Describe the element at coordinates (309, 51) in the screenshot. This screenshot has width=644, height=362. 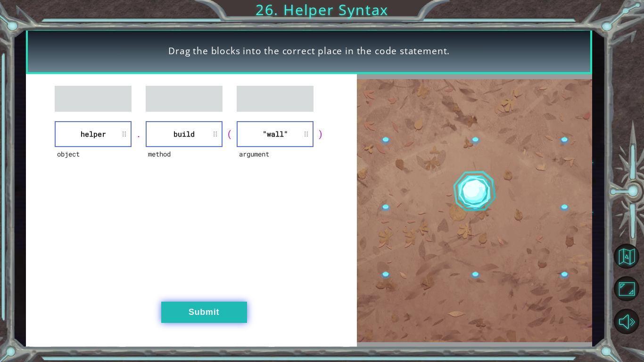
I see `span: Drag the blocks into the correct place in the code statement.` at that location.